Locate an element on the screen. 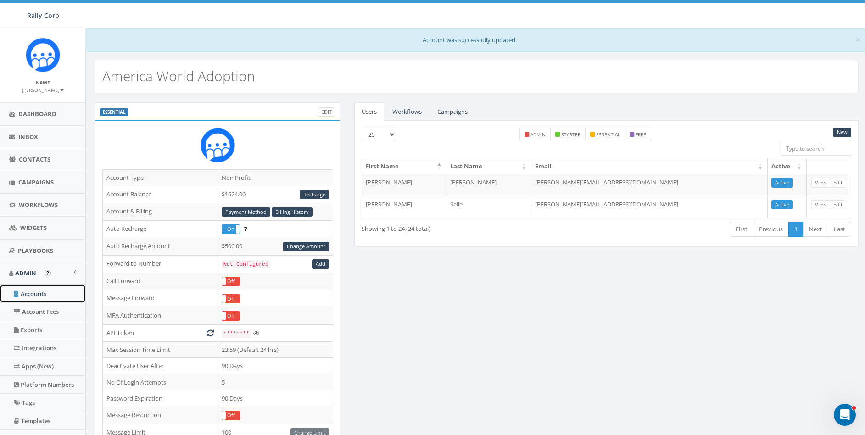  span: Contacts is located at coordinates (34, 159).